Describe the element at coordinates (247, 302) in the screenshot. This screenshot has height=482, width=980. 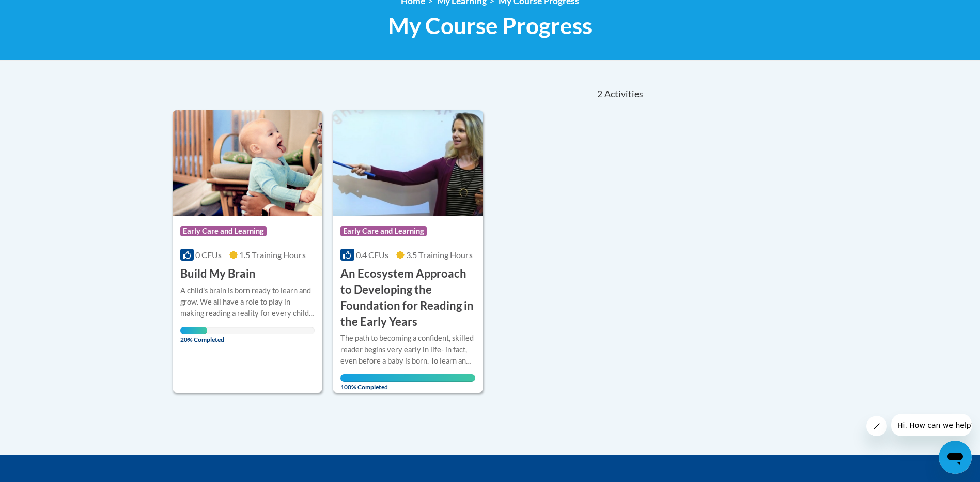
I see `div: A child's brain is born ready to learn and grow. We all have a role to play in making reading a r...` at that location.